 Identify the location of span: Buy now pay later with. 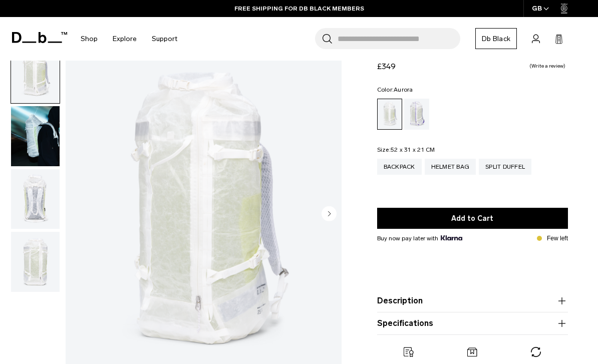
(420, 238).